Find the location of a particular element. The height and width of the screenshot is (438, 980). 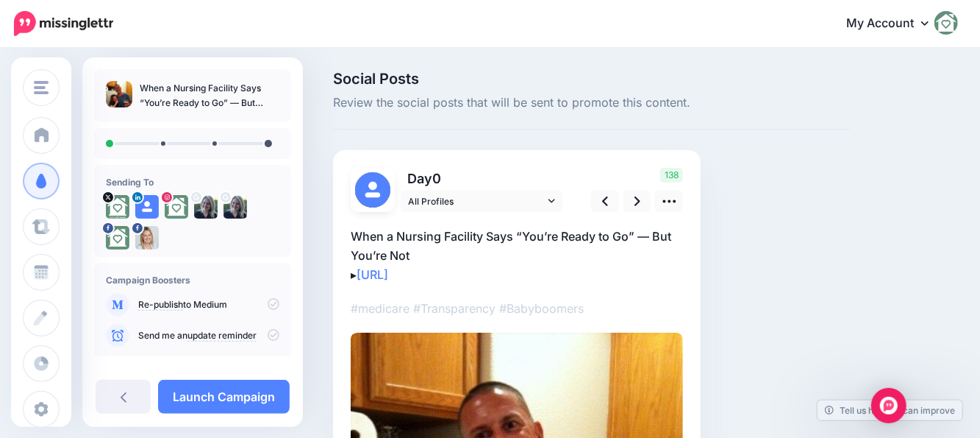

a: Tell us how we can improve is located at coordinates (890, 410).